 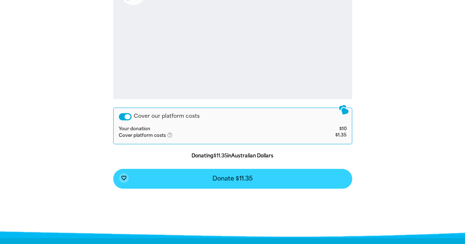 What do you see at coordinates (327, 129) in the screenshot?
I see `td: $10` at bounding box center [327, 129].